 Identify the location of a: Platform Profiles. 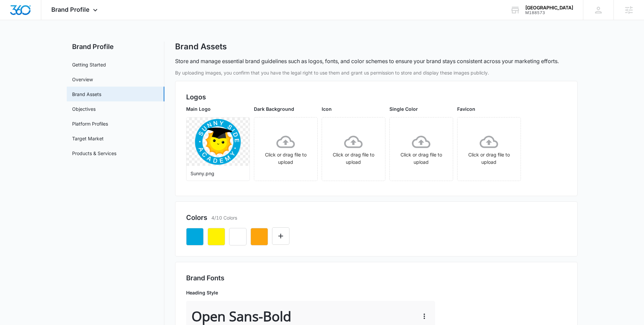
(90, 123).